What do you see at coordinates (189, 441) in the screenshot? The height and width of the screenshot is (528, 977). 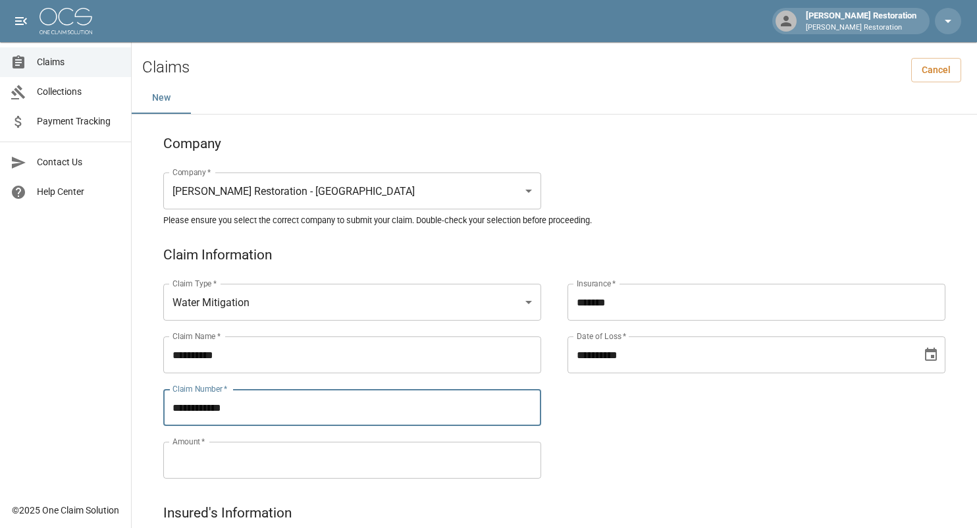 I see `label: Amount` at bounding box center [189, 441].